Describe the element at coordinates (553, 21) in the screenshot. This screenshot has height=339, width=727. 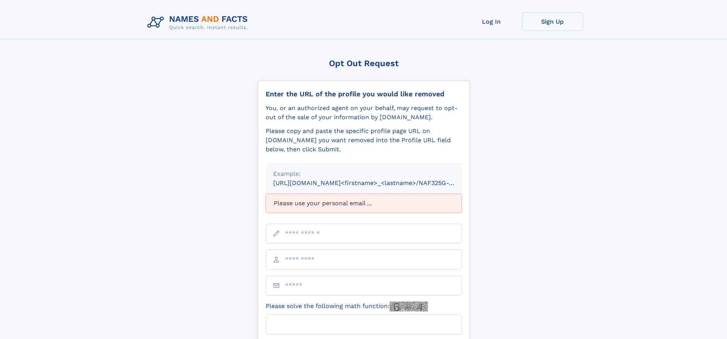
I see `a: Sign Up` at that location.